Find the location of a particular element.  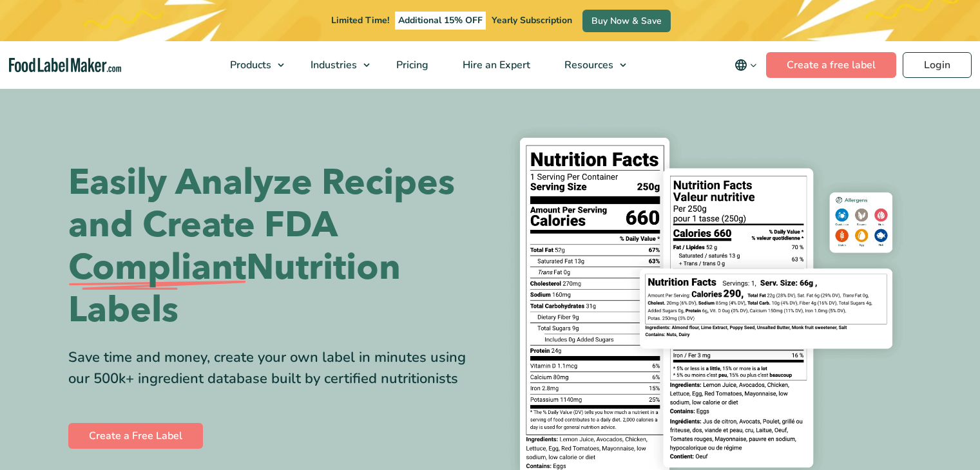

span: Industries is located at coordinates (333, 65).